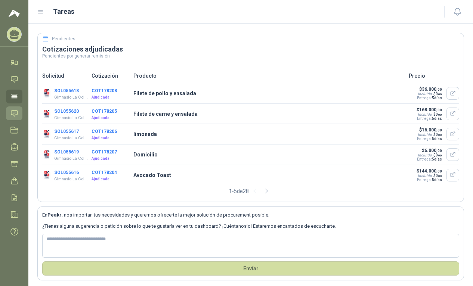  Describe the element at coordinates (64, 12) in the screenshot. I see `h1: Tareas` at that location.